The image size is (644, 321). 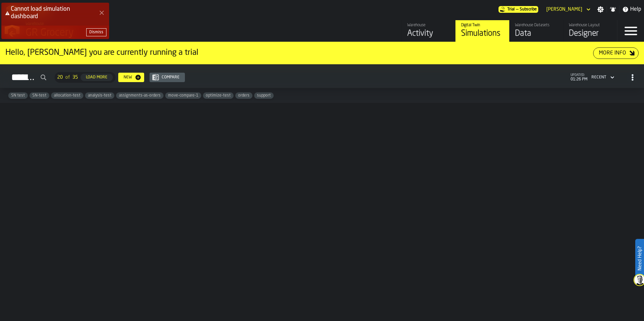 What do you see at coordinates (264, 95) in the screenshot?
I see `span: support` at bounding box center [264, 95].